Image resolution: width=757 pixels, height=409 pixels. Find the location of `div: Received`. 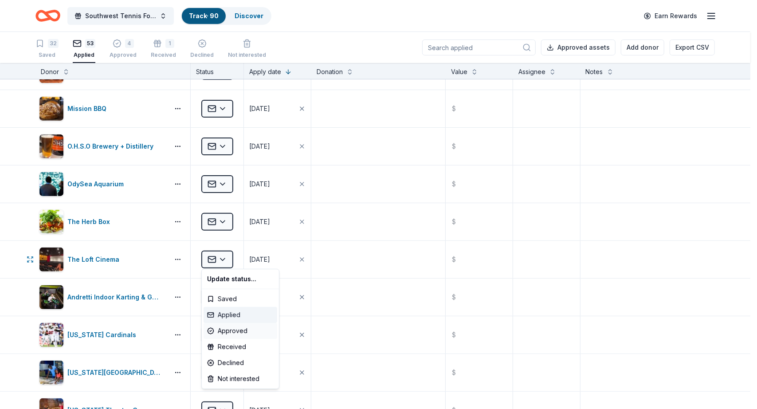

div: Received is located at coordinates (240, 347).